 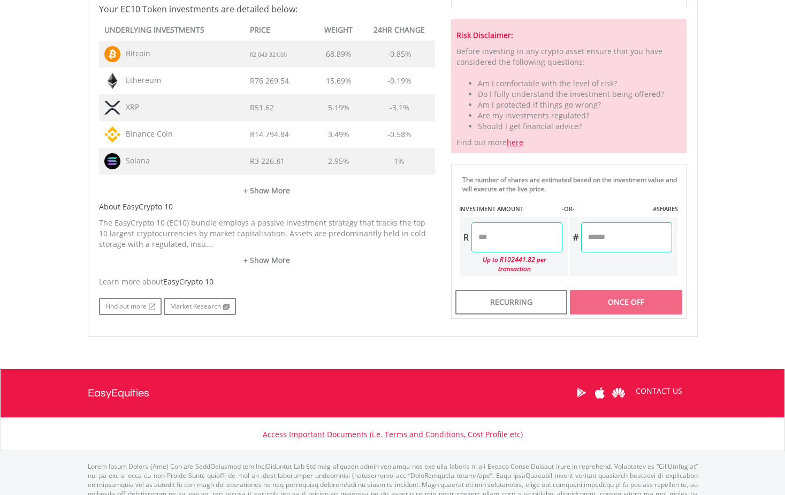 What do you see at coordinates (339, 161) in the screenshot?
I see `td: 2.95%` at bounding box center [339, 161].